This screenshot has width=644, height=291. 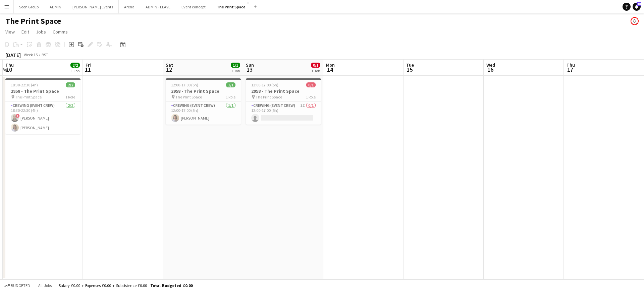 What do you see at coordinates (60, 32) in the screenshot?
I see `a: Comms` at bounding box center [60, 32].